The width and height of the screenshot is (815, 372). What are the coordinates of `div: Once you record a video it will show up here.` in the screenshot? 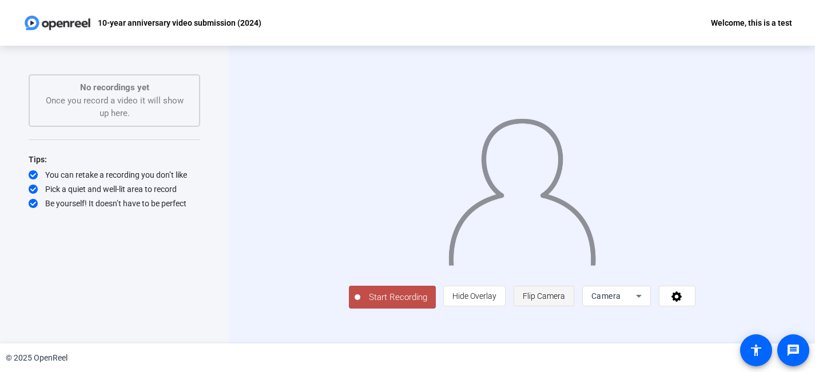 It's located at (114, 101).